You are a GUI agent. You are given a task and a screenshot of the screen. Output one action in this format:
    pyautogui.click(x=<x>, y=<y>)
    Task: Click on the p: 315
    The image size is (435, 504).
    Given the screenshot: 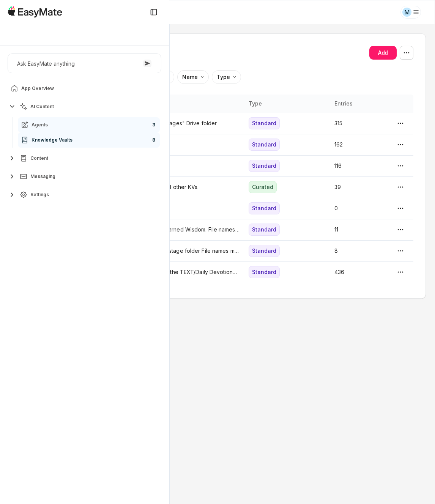 What is the action you would take?
    pyautogui.click(x=358, y=123)
    